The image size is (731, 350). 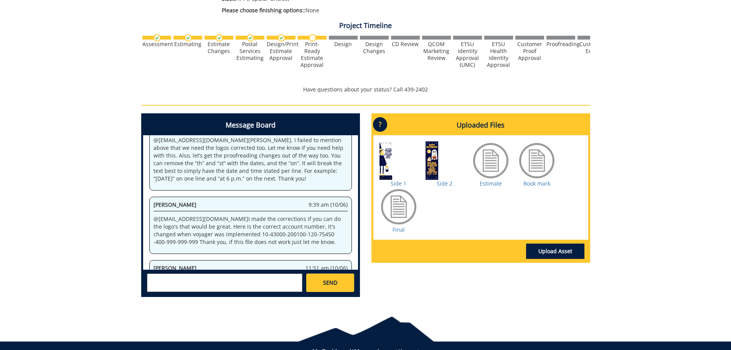 I want to click on a: SEND, so click(x=330, y=282).